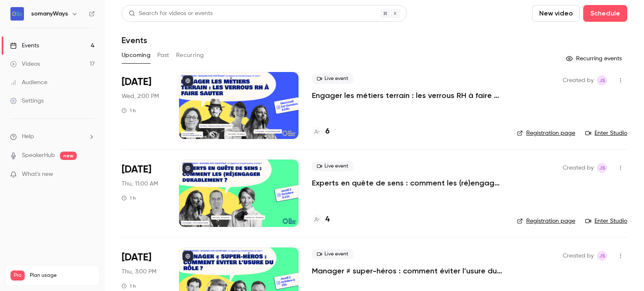 The image size is (644, 291). Describe the element at coordinates (17, 14) in the screenshot. I see `img: somanyWays` at that location.